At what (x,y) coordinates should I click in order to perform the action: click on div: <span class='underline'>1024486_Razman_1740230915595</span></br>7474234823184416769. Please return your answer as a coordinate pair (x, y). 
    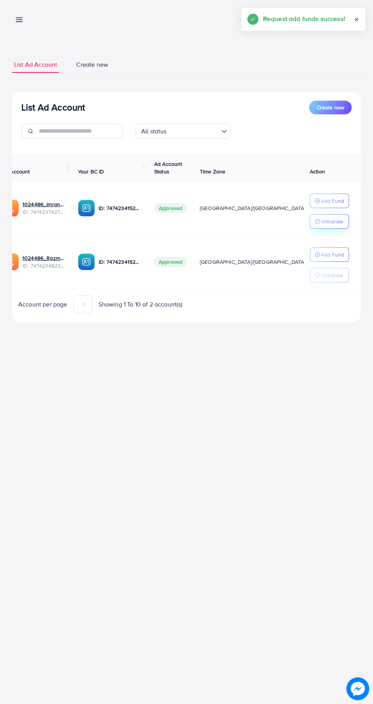
    Looking at the image, I should click on (44, 262).